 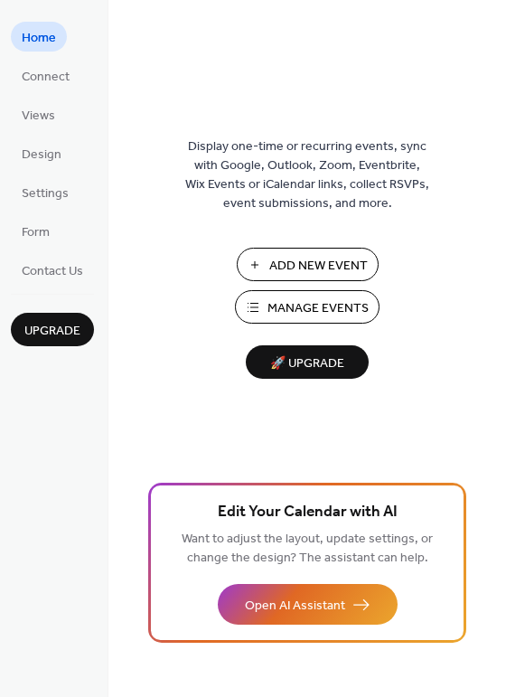 I want to click on span: Edit Your Calendar with AI, so click(x=307, y=513).